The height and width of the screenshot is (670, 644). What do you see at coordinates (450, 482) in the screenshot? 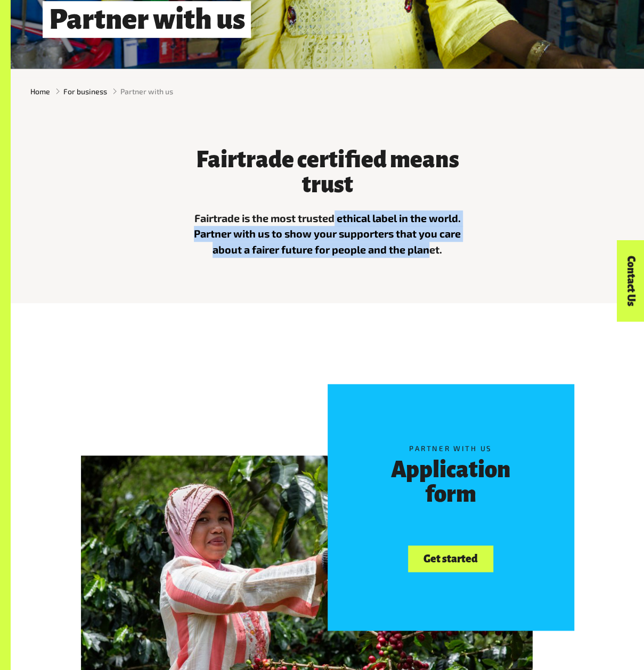
I see `h3: Application form` at bounding box center [450, 482].